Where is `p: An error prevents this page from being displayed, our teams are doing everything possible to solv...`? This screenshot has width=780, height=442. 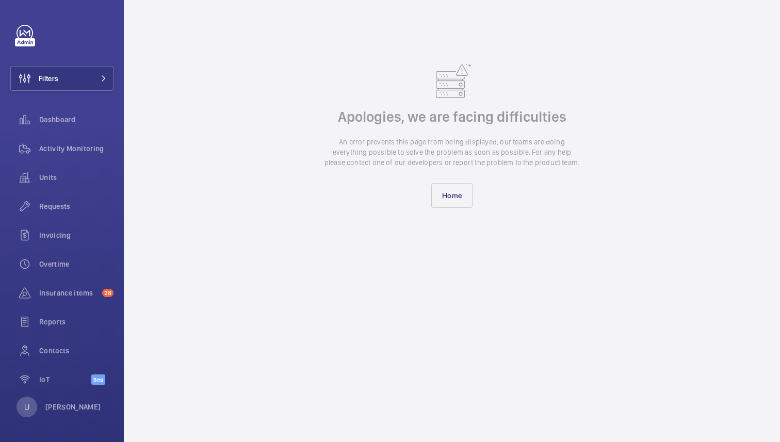 p: An error prevents this page from being displayed, our teams are doing everything possible to solv... is located at coordinates (452, 152).